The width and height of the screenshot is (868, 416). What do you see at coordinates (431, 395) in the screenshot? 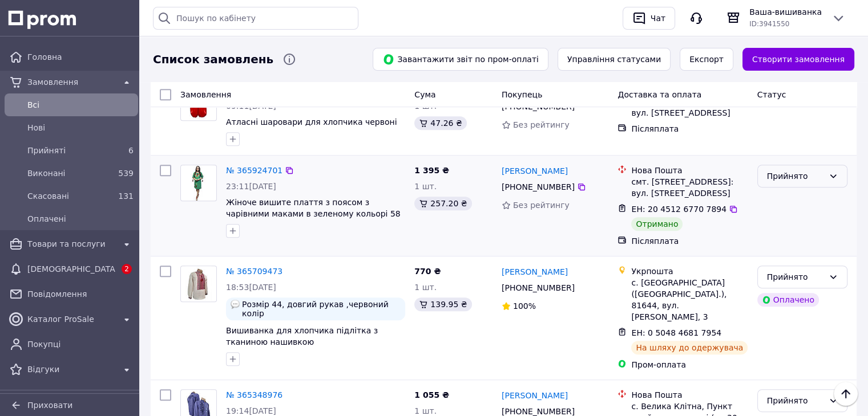
I see `span: 1 055 ₴` at bounding box center [431, 395].